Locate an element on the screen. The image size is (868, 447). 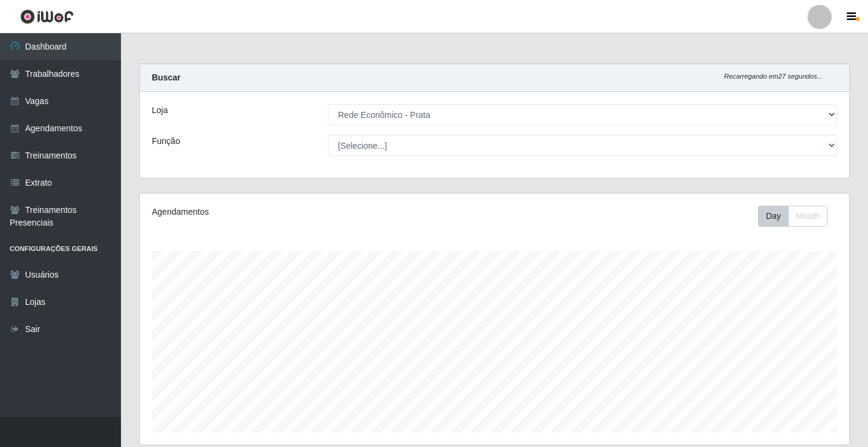
button: Day is located at coordinates (773, 216).